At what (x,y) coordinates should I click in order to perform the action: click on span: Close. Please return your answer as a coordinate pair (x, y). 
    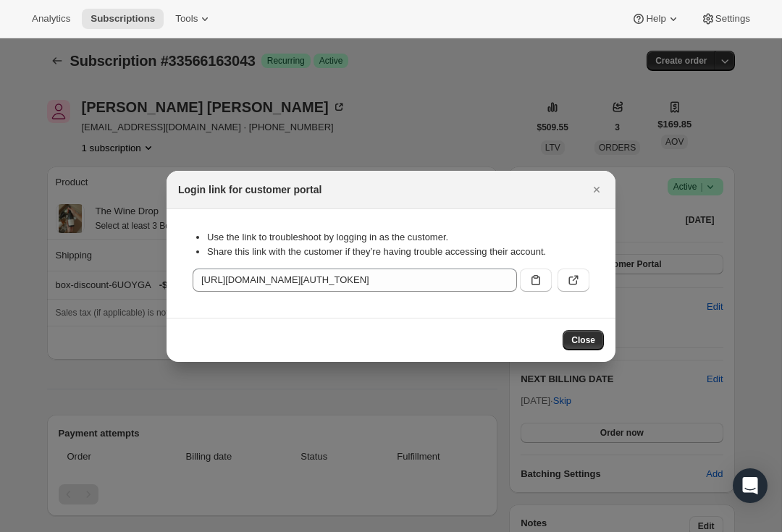
    Looking at the image, I should click on (583, 340).